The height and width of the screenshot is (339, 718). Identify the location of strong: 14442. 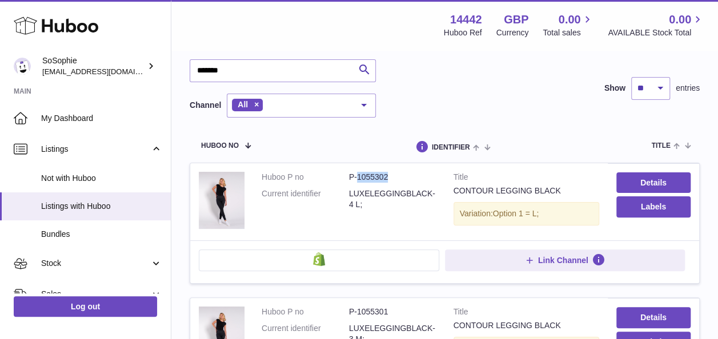
(466, 19).